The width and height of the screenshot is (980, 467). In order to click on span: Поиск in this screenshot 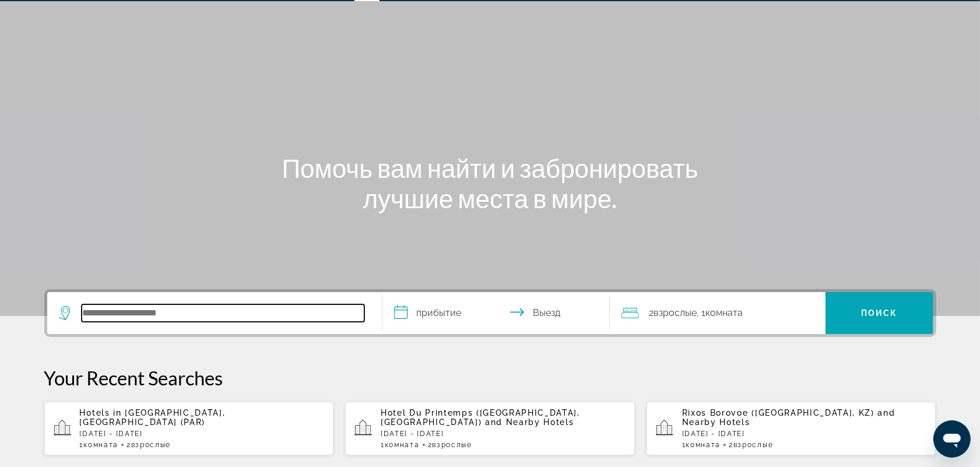, I will do `click(879, 313)`.